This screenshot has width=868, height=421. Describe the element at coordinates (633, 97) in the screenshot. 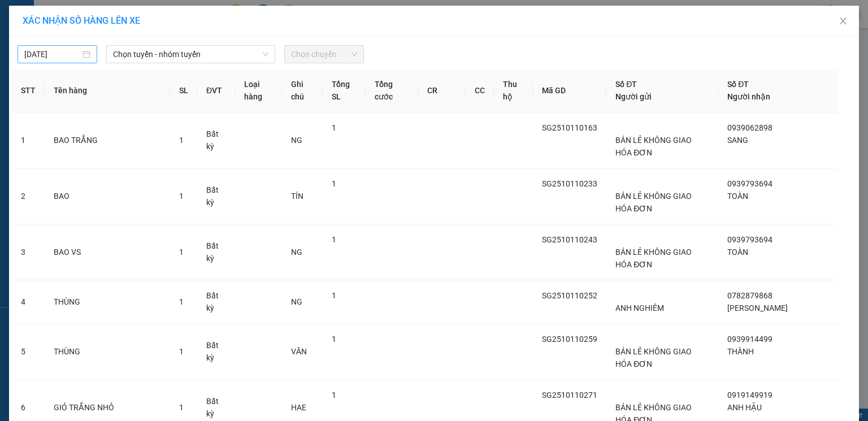

I see `span: Người gửi` at that location.